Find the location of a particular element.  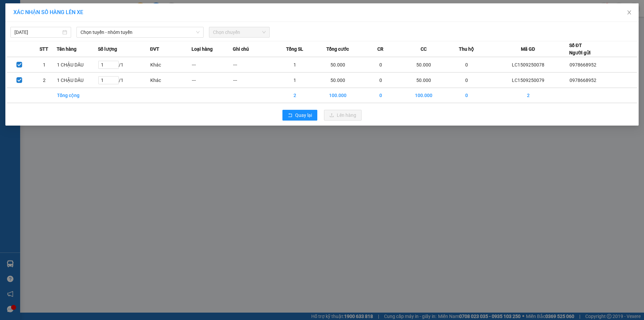

span: CC is located at coordinates (423, 49).